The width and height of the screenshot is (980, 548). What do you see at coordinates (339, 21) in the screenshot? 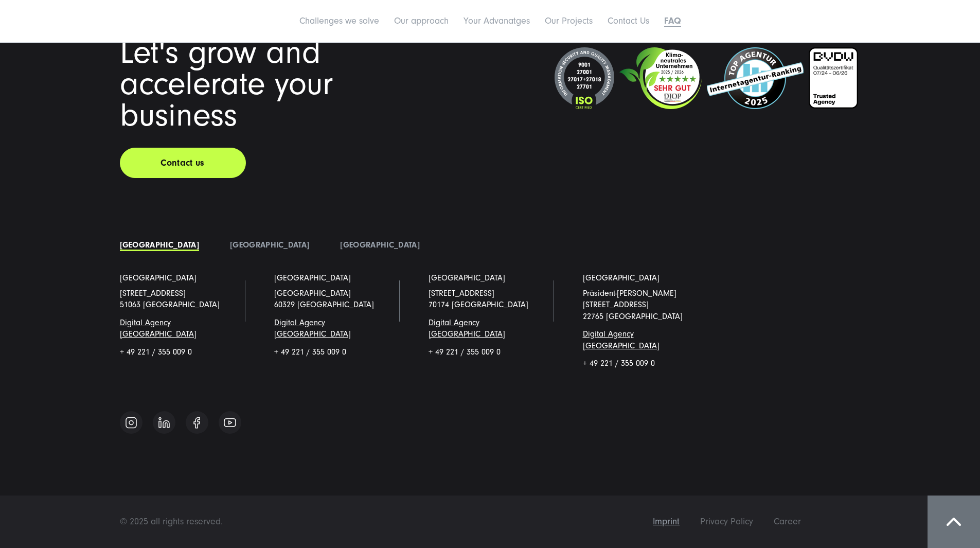
I see `a: Challenges we solve` at bounding box center [339, 21].